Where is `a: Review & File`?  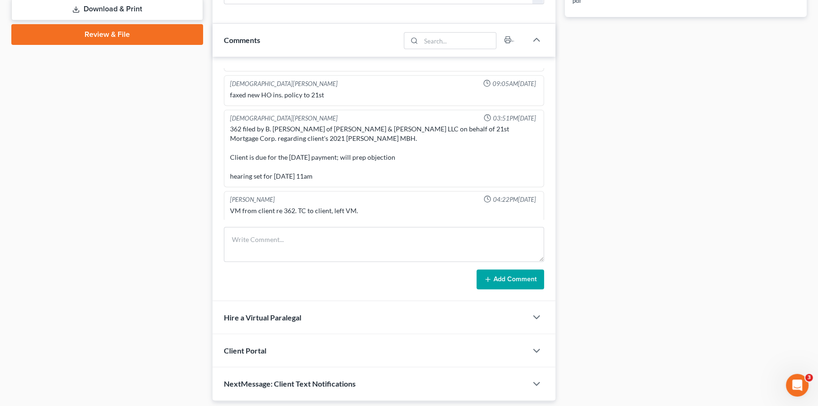 a: Review & File is located at coordinates (107, 34).